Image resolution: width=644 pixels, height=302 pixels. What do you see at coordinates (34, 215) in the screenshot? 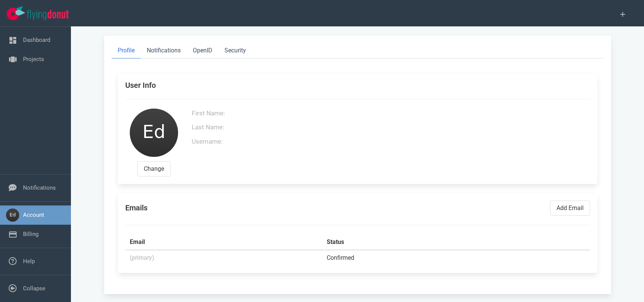
I see `a: Account` at bounding box center [34, 215].